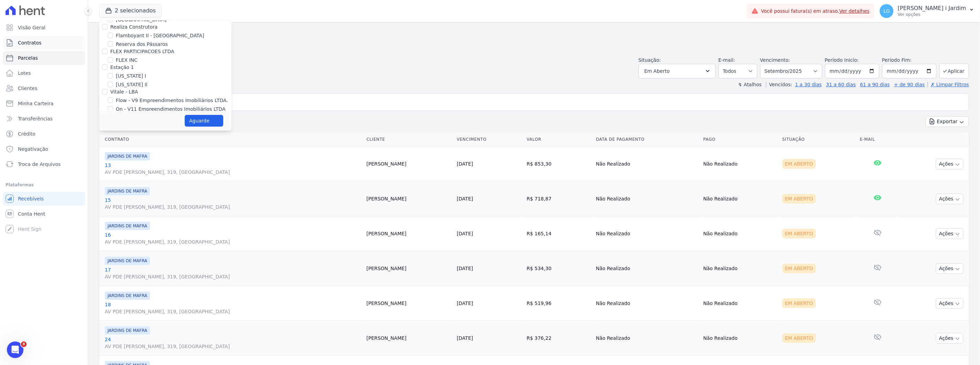  What do you see at coordinates (171, 109) in the screenshot?
I see `label: On - V11 Empreendimentos Imobiliários LTDA` at bounding box center [171, 109].